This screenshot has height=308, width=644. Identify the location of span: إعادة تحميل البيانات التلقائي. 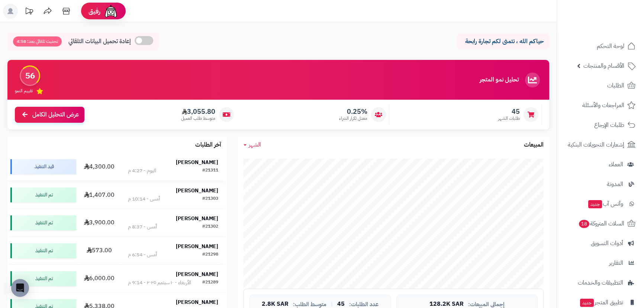
(100, 41).